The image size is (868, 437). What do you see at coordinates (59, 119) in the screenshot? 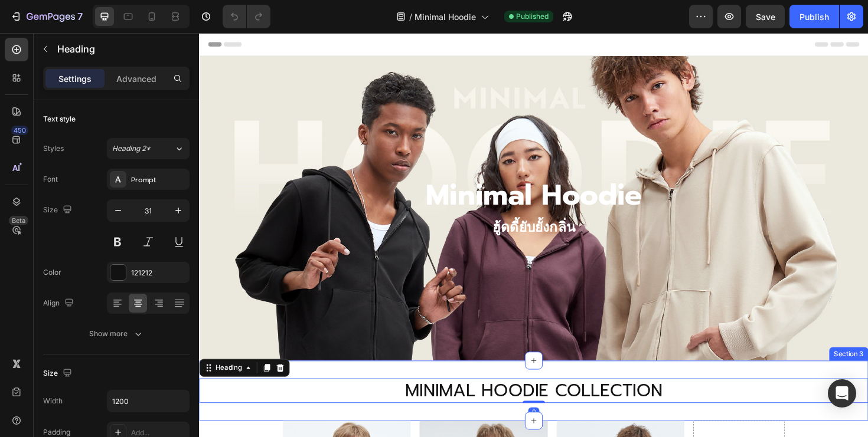
I see `div: Text style` at bounding box center [59, 119].